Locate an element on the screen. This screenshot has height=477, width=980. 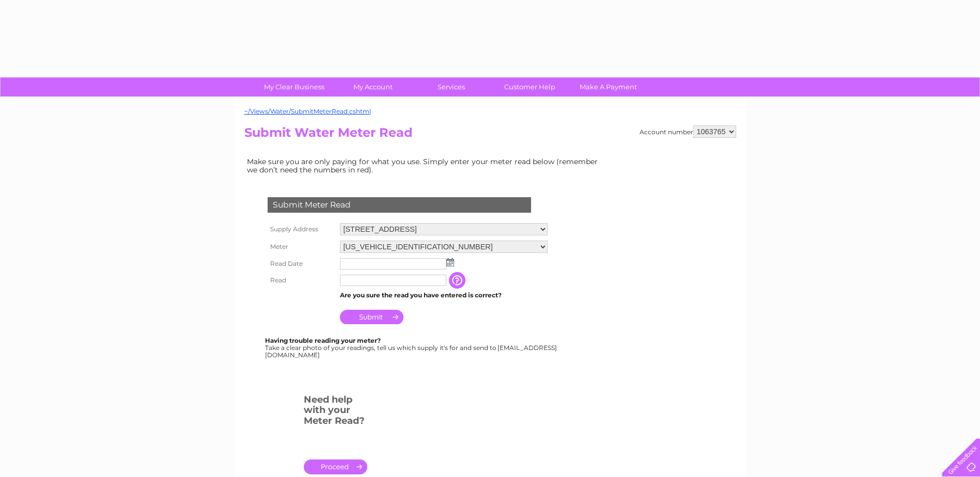
div: Submit Meter Read is located at coordinates (399, 205).